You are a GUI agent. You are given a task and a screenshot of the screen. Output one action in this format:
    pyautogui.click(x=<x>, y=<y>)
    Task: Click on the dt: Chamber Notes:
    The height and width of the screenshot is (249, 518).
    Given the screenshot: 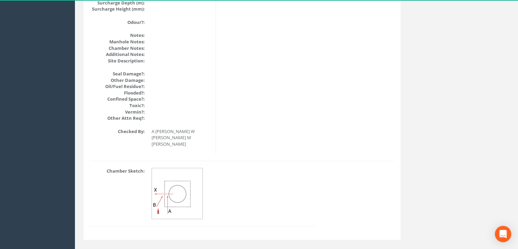 What is the action you would take?
    pyautogui.click(x=118, y=48)
    